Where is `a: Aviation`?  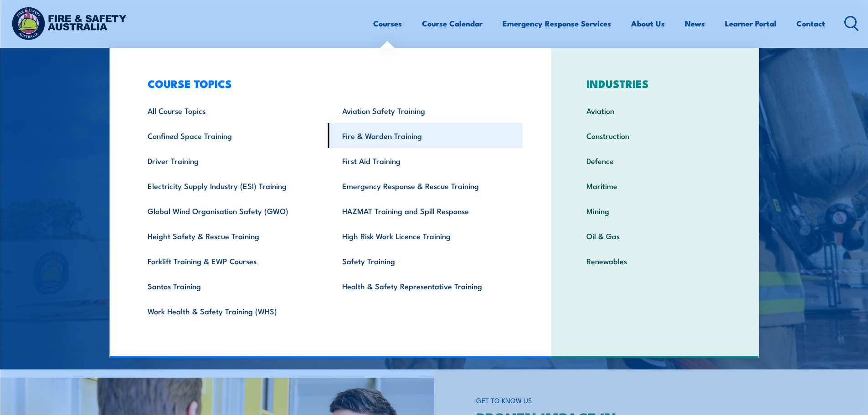 a: Aviation is located at coordinates (654, 110).